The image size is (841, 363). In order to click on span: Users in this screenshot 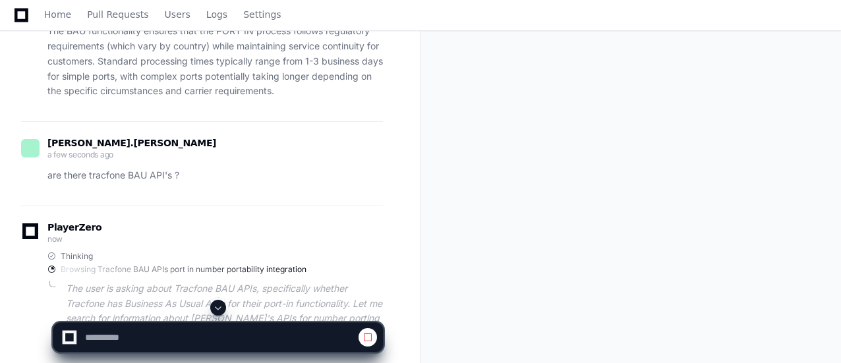, I will do `click(177, 15)`.